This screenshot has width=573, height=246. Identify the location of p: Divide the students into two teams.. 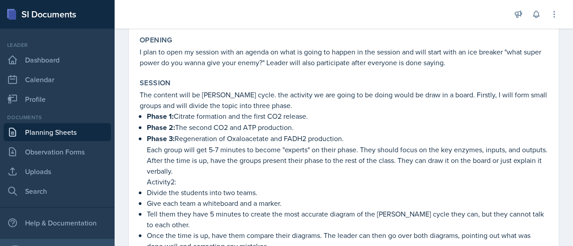
(347, 193).